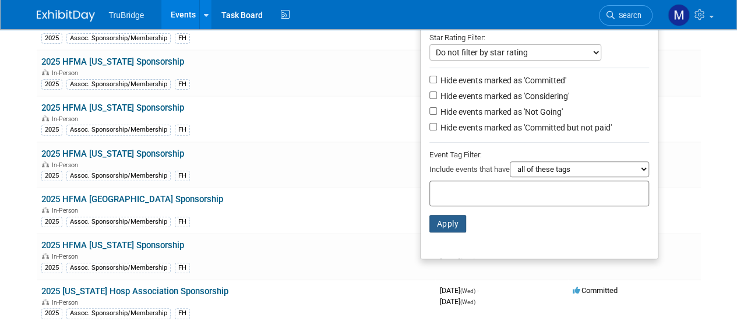 The width and height of the screenshot is (737, 321). Describe the element at coordinates (525, 128) in the screenshot. I see `label: Hide events marked as 'Committed but not paid'` at that location.